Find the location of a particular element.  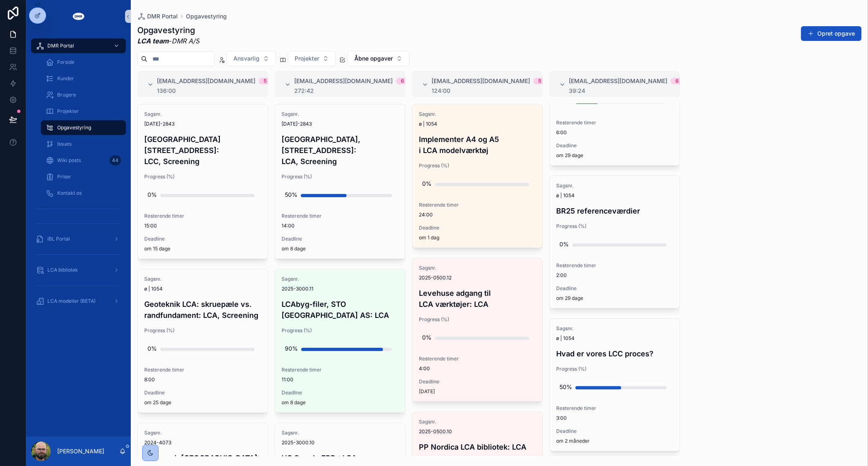

span: 2025-3000.10 is located at coordinates (340, 442).